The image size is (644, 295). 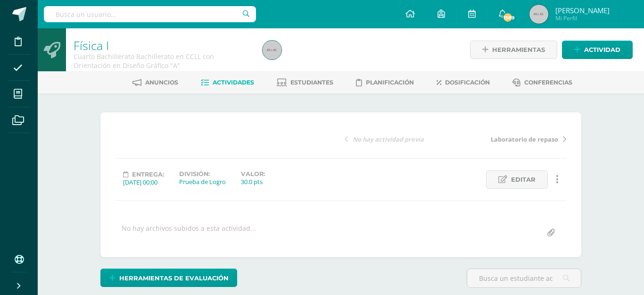 I want to click on span: 1589, so click(x=508, y=17).